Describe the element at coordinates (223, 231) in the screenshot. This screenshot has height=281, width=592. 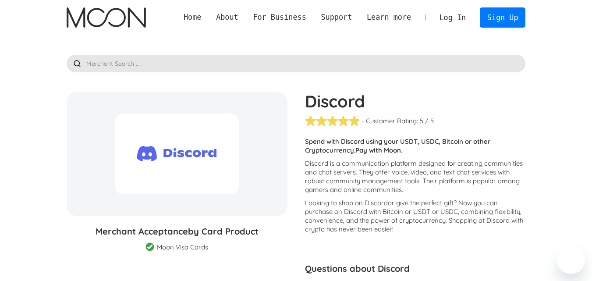
I see `span: by Card Product` at that location.